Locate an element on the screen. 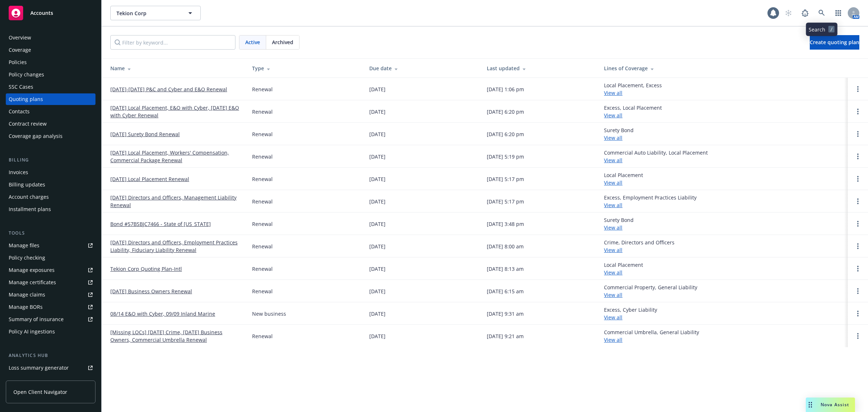  a: Summary of insurance is located at coordinates (51, 319).